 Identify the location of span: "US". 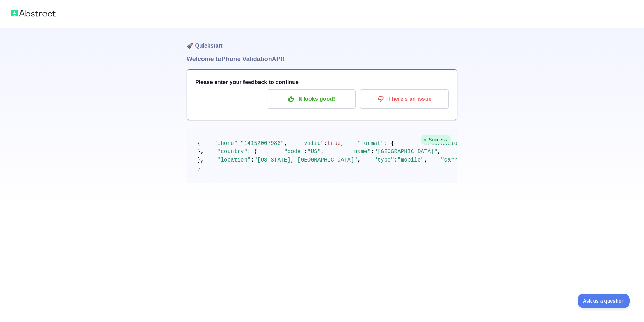
(314, 152).